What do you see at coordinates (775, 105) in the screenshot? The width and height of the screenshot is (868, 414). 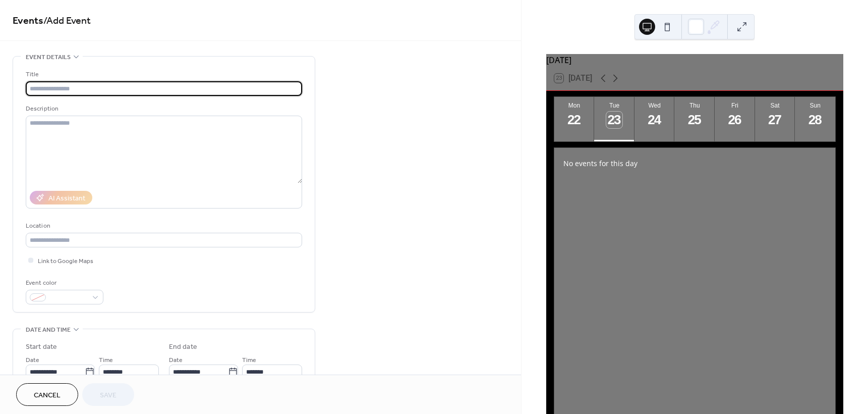 I see `div: Sat` at bounding box center [775, 105].